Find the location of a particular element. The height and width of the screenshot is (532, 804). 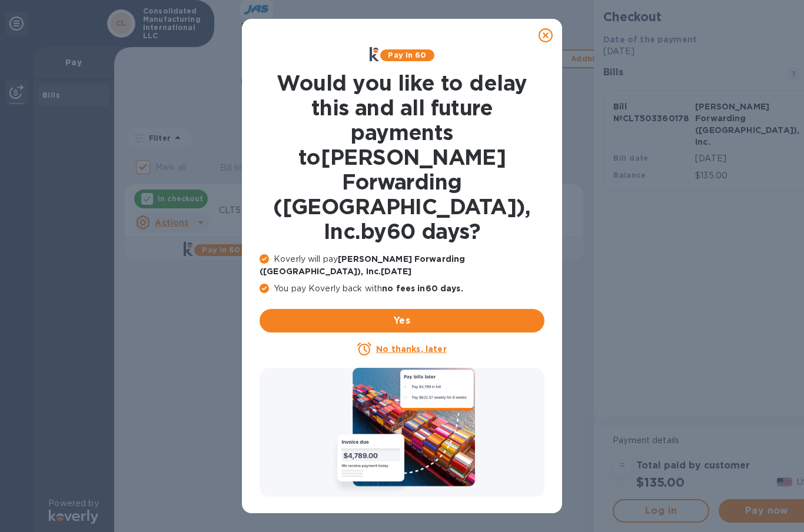

button: Yes is located at coordinates (402, 321).